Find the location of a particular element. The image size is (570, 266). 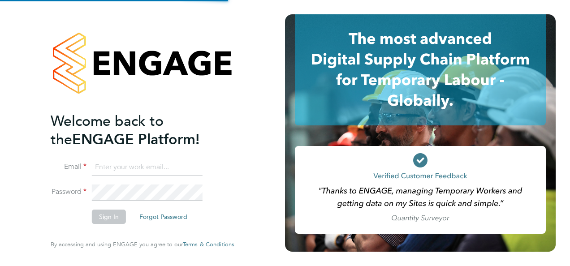

span: Welcome back to the is located at coordinates (107, 130).